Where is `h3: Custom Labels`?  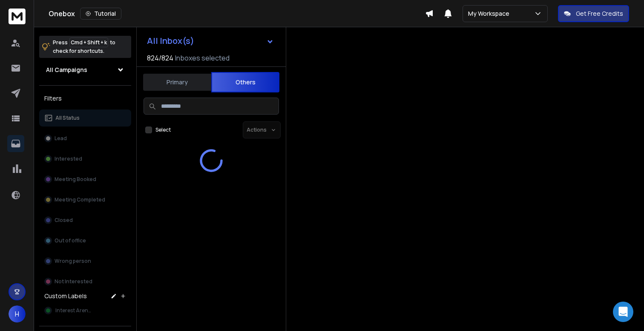 h3: Custom Labels is located at coordinates (66, 297).